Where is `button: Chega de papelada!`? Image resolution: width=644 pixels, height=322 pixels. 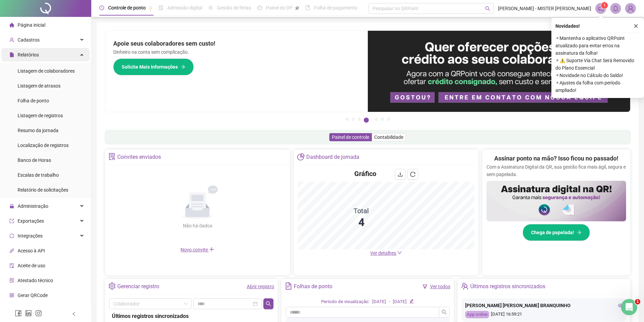
button: Chega de papelada! is located at coordinates (556, 233).